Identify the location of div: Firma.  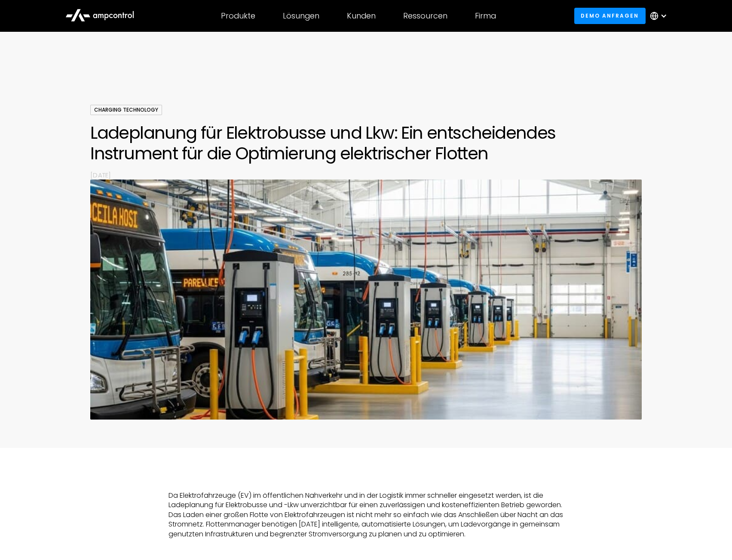
(485, 16).